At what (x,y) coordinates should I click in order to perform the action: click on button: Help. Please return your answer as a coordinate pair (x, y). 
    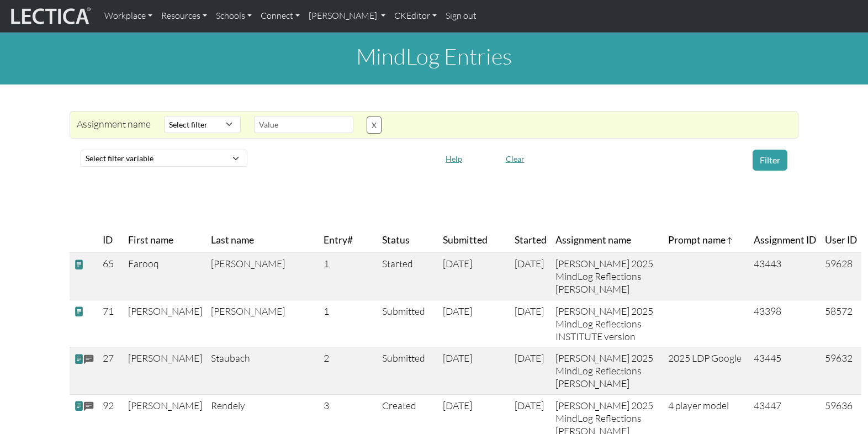
    Looking at the image, I should click on (454, 158).